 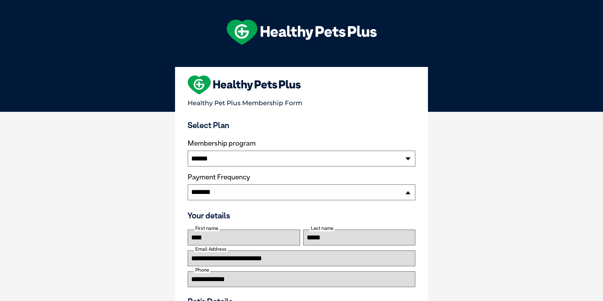 What do you see at coordinates (301, 216) in the screenshot?
I see `h3: Your details` at bounding box center [301, 216].